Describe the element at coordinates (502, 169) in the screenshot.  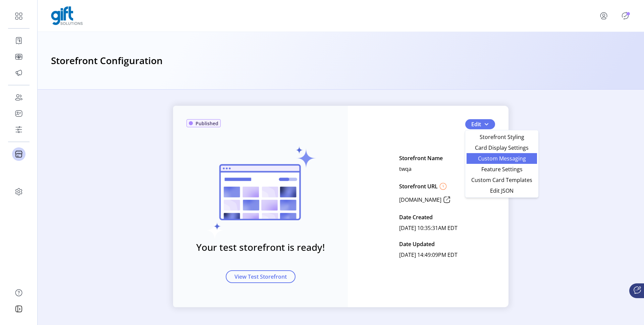
I see `li: Feature Settings` at that location.